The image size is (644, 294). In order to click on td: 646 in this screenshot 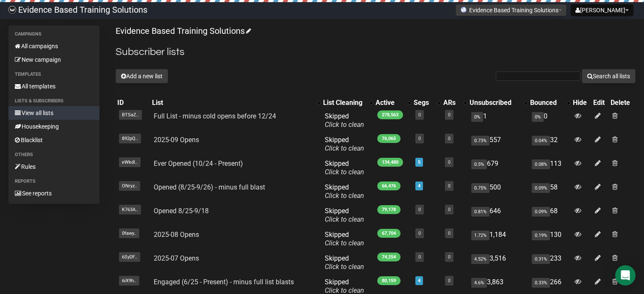, I will do `click(498, 215)`.